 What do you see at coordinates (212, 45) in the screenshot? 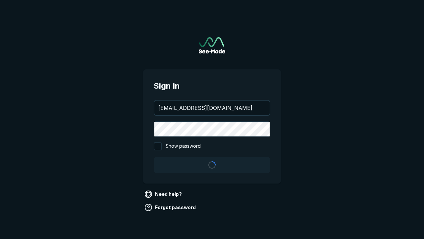
I see `img: See-Mode Logo` at bounding box center [212, 45].